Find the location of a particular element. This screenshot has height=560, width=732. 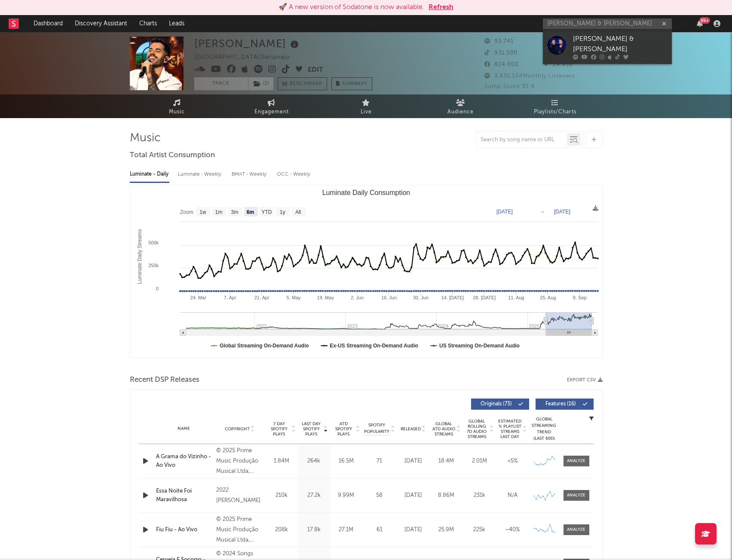

text: Luminate Daily Streams is located at coordinates (140, 256).